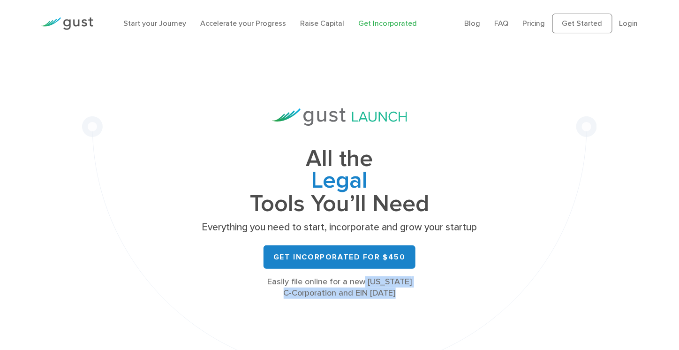 The image size is (679, 350). Describe the element at coordinates (534, 23) in the screenshot. I see `a: Pricing` at that location.